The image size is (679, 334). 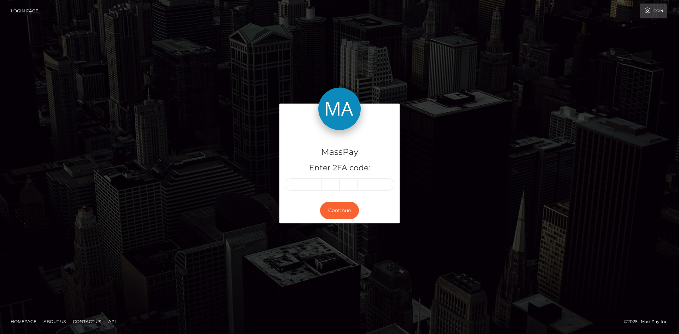 I want to click on div: © 2025 , MassPay Inc., so click(x=649, y=322).